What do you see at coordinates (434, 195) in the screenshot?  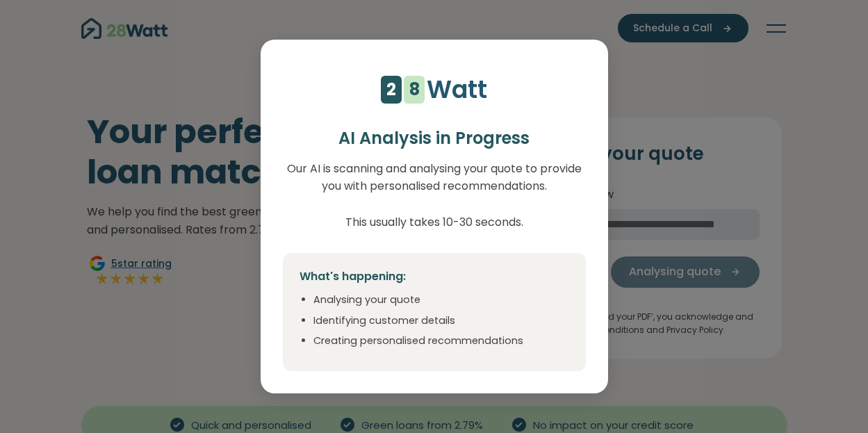 I see `p: Our AI is scanning and analysing your quote to provide you with personalised recommendations. Thi...` at bounding box center [434, 195].